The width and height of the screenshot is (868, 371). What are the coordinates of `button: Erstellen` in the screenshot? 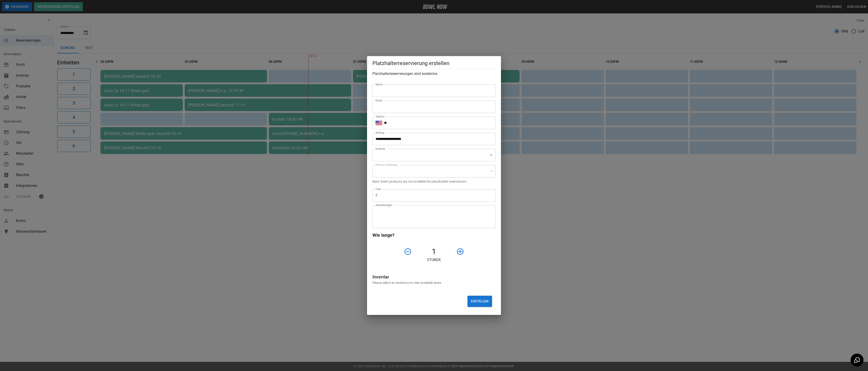 It's located at (480, 301).